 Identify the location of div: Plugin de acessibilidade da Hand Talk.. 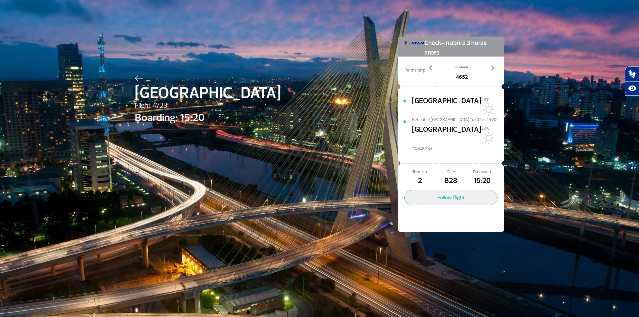
(632, 81).